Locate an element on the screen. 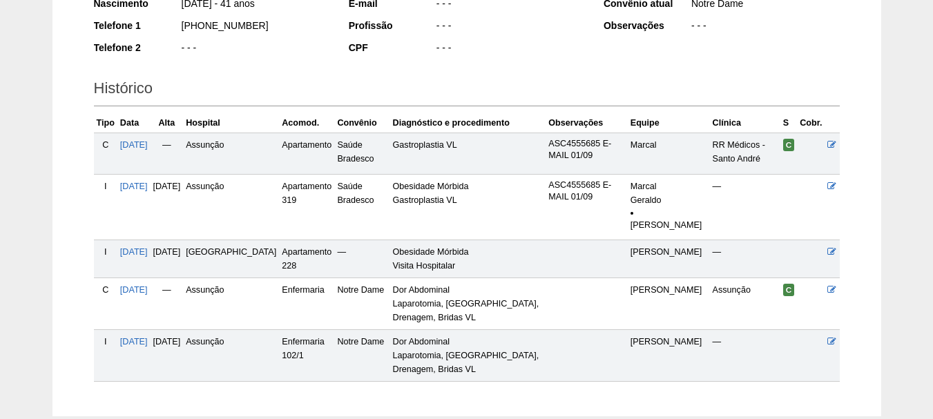 This screenshot has width=933, height=419. th: Data is located at coordinates (134, 123).